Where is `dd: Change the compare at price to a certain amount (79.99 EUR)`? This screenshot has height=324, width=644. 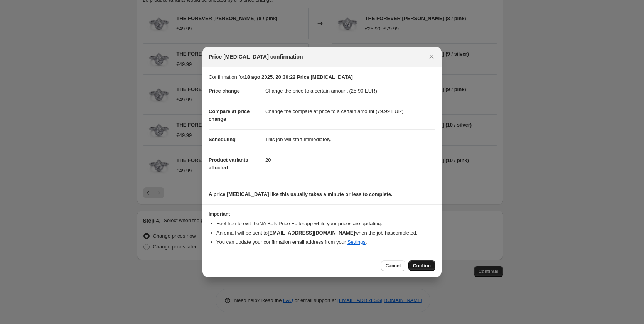
dd: Change the compare at price to a certain amount (79.99 EUR) is located at coordinates (350, 111).